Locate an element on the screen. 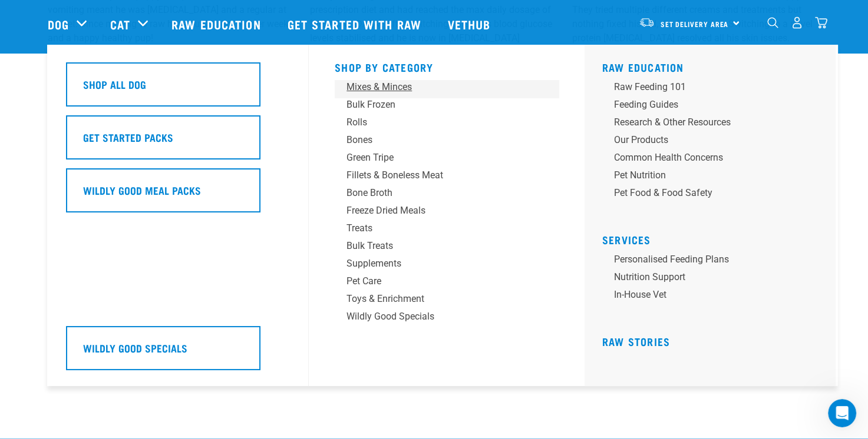 The image size is (868, 439). img: user.png is located at coordinates (797, 22).